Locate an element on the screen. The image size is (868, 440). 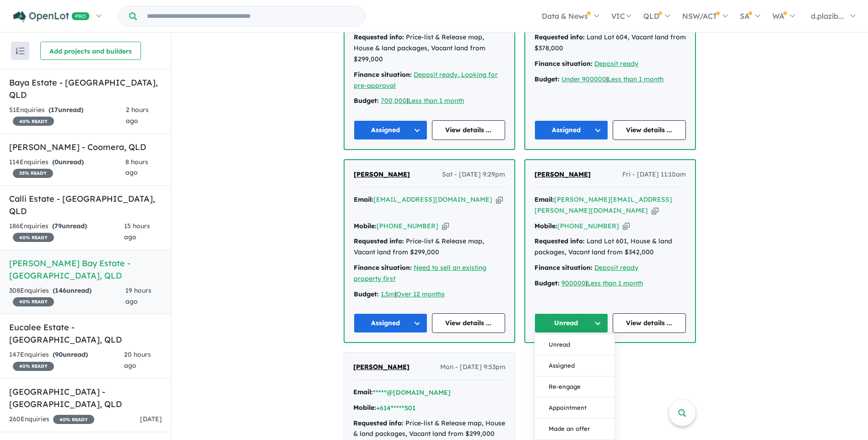
a: Over 12 months is located at coordinates (420, 294).